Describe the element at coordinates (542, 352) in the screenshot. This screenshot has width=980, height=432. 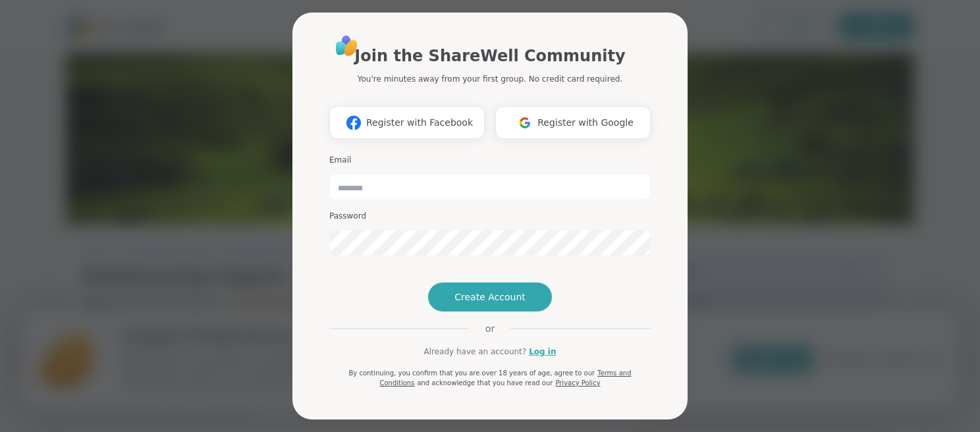
I see `a: Log in` at that location.